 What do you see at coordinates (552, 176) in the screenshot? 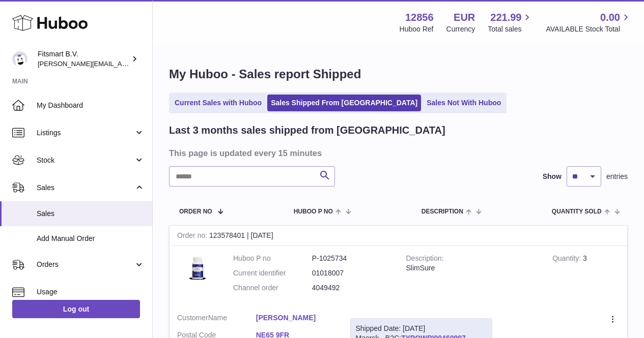
I see `label: Show` at bounding box center [552, 176].